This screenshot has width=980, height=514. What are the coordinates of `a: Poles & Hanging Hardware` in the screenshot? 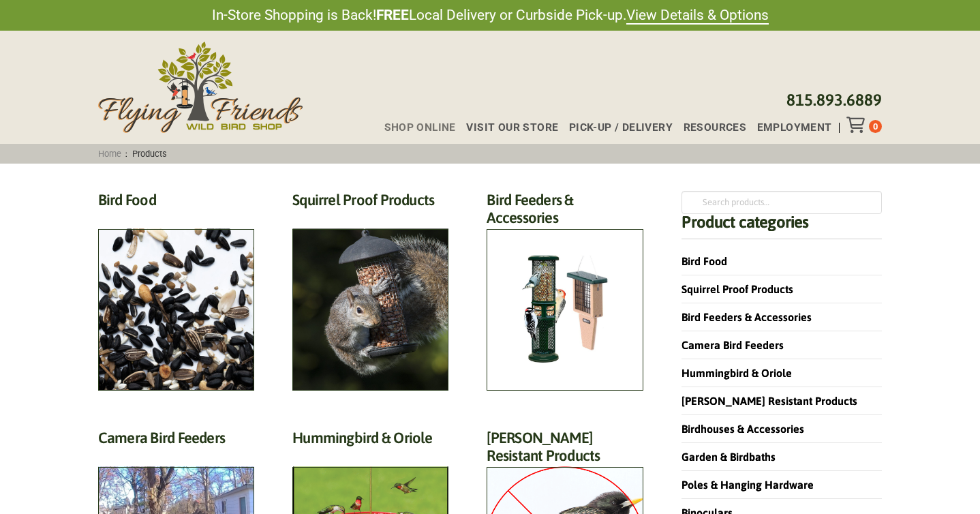 It's located at (748, 484).